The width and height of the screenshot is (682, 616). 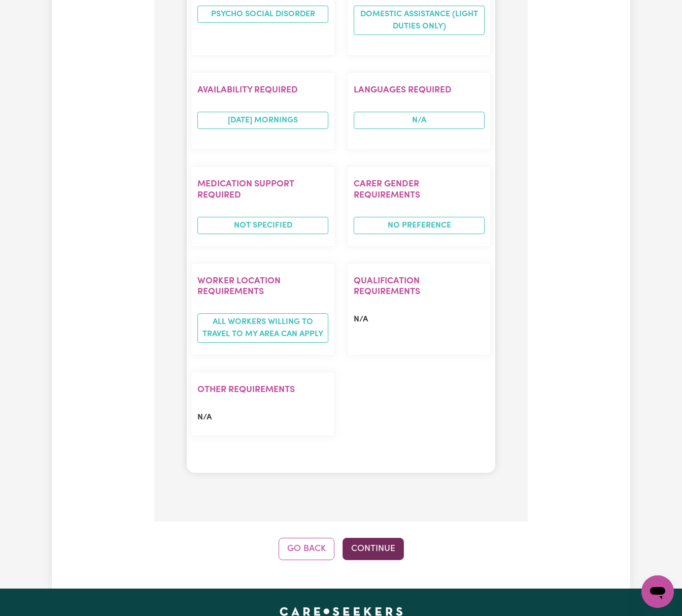 What do you see at coordinates (341, 611) in the screenshot?
I see `a: Careseekers home page` at bounding box center [341, 611].